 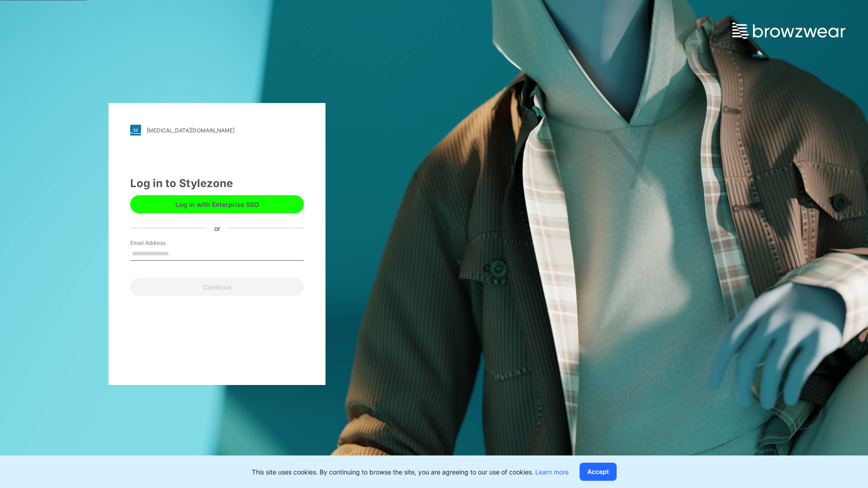 What do you see at coordinates (217, 204) in the screenshot?
I see `button: Log in with Enterprise SSO` at bounding box center [217, 204].